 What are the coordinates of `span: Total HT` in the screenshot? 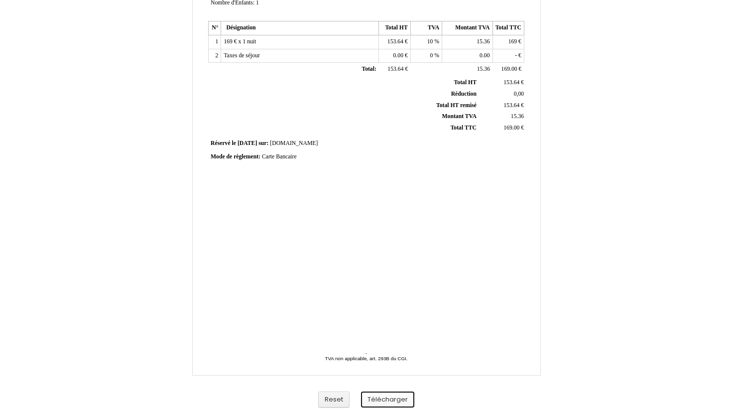 It's located at (465, 82).